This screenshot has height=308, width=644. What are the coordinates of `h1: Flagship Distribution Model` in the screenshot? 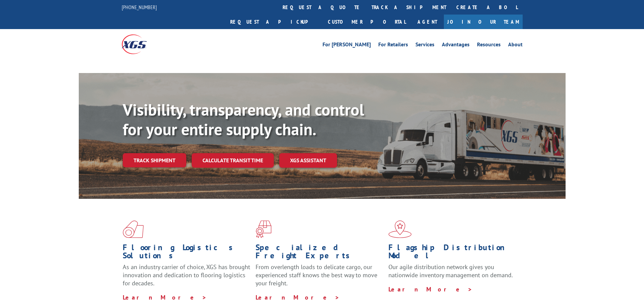 It's located at (452, 254).